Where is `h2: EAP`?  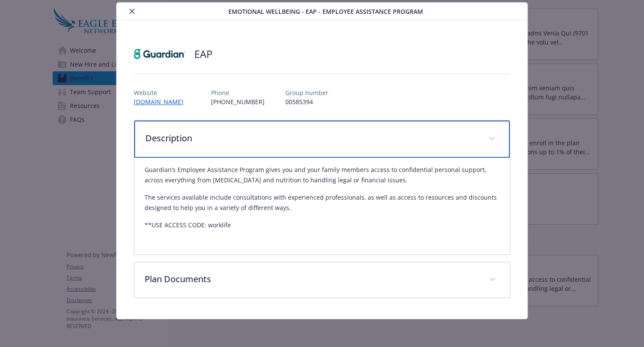
h2: EAP is located at coordinates (203, 54).